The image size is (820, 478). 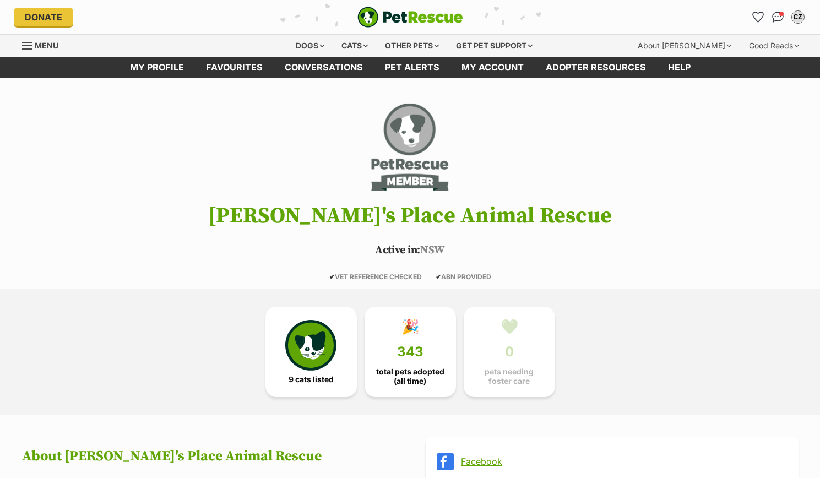 I want to click on img: Shelly's Place Animal Rescue, so click(x=410, y=147).